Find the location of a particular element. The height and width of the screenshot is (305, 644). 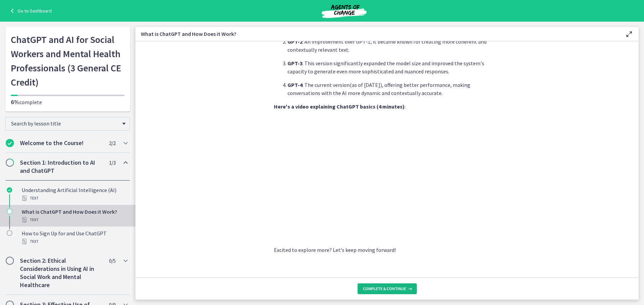

div: Understanding Artificial Intelligence (AI) is located at coordinates (74, 194).